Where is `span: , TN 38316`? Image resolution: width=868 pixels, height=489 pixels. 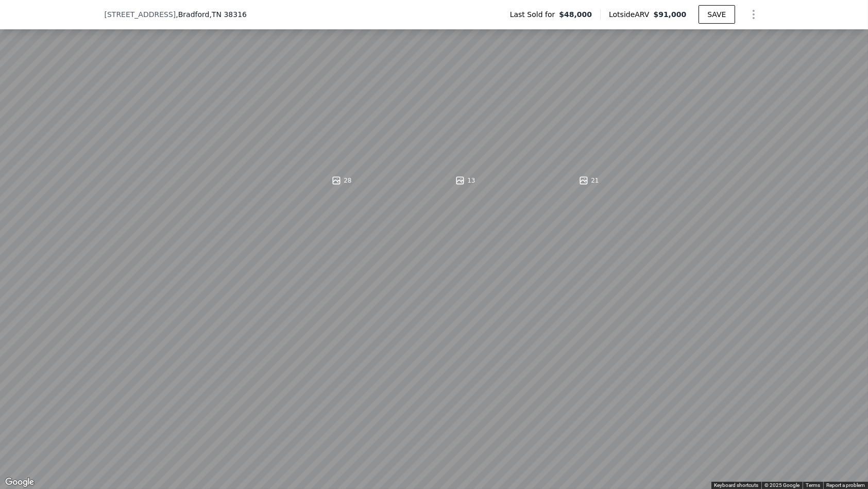 span: , TN 38316 is located at coordinates (228, 15).